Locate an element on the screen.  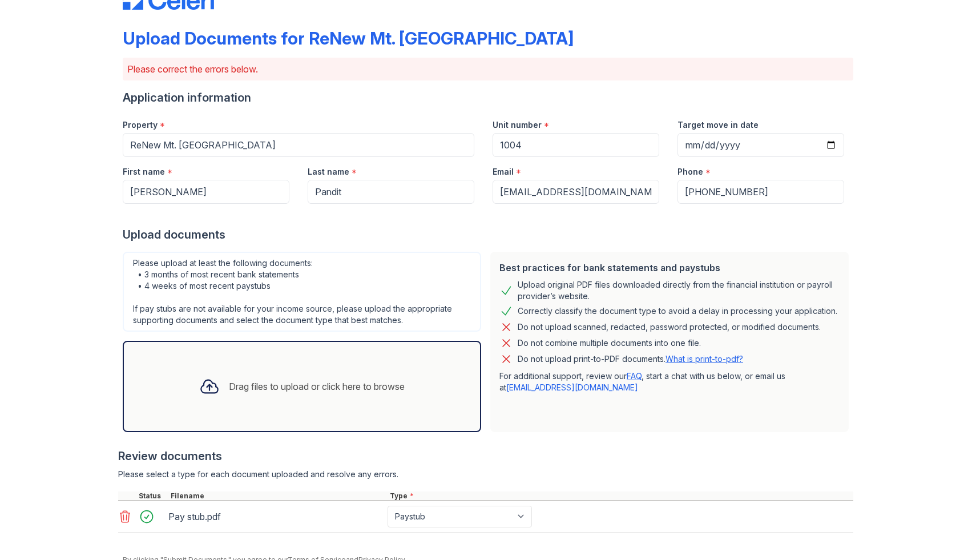
div: Upload original PDF files downloaded directly from the financial institution or payroll provider’... is located at coordinates (679, 290).